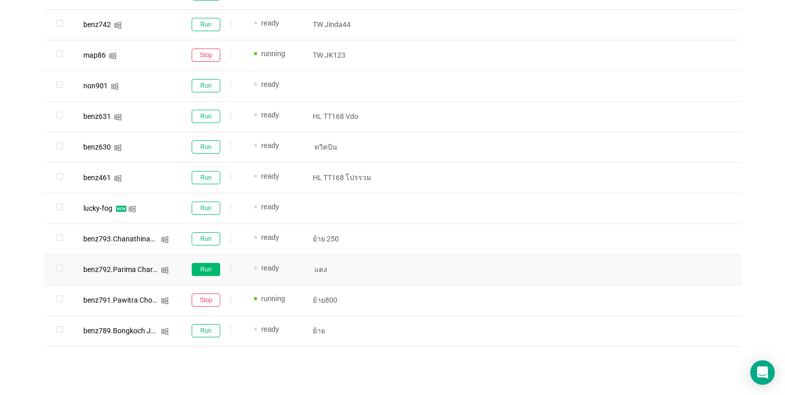  Describe the element at coordinates (325, 147) in the screenshot. I see `span: ทวิตบิน` at that location.